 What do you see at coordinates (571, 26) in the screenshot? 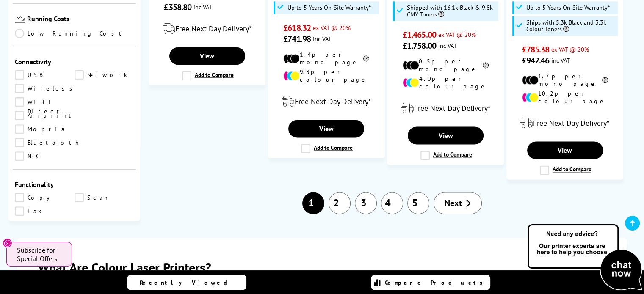
I see `span: Ships with 5.3k Black and 3.3k Colour Toners` at bounding box center [571, 26].